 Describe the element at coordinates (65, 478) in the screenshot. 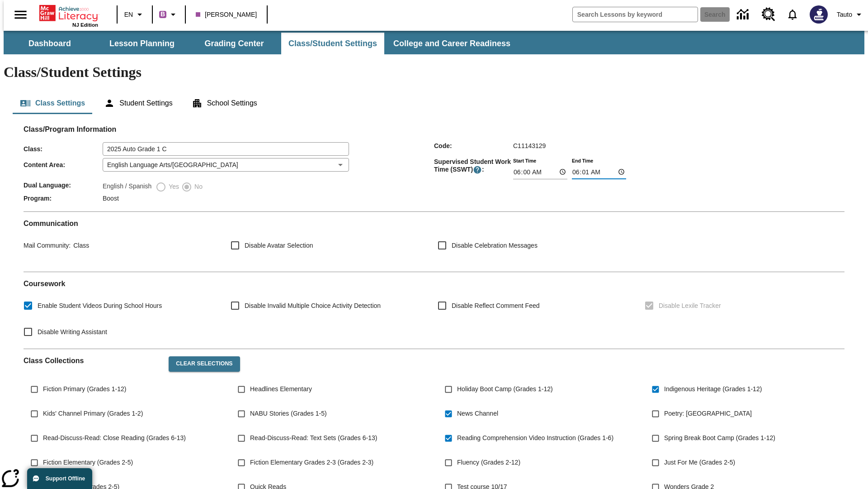

I see `span: Support Offline` at that location.